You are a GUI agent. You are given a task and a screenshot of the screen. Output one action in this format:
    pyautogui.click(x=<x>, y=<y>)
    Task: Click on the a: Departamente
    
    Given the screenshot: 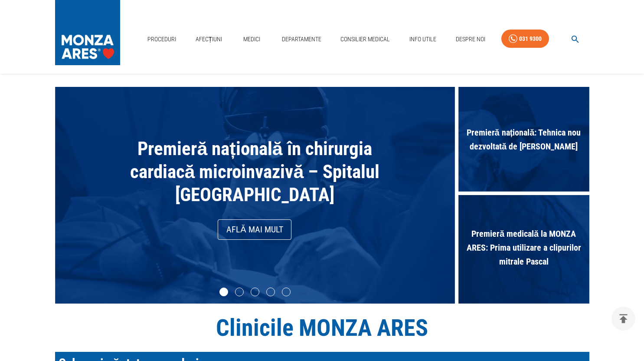 What is the action you would take?
    pyautogui.click(x=301, y=39)
    